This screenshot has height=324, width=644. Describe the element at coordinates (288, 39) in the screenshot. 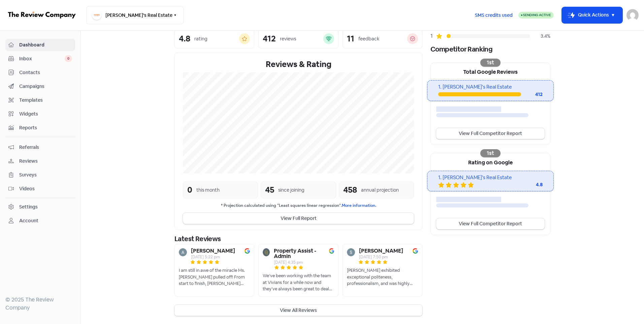

I see `div: reviews` at that location.